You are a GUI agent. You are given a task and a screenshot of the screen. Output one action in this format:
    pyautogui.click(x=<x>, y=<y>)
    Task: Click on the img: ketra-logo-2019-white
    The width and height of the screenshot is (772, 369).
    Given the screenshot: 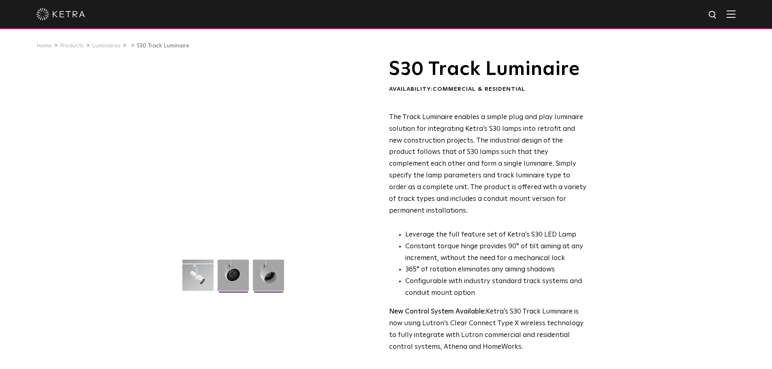 What is the action you would take?
    pyautogui.click(x=61, y=14)
    